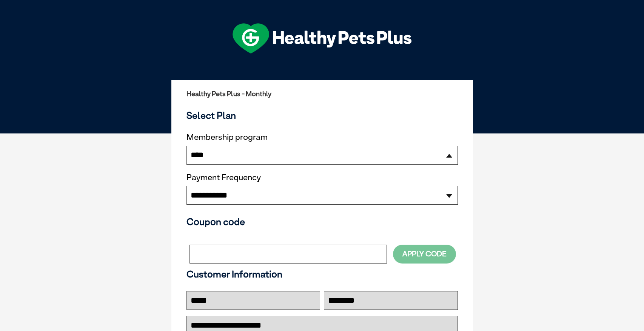 The image size is (644, 331). I want to click on h3: Customer Information, so click(322, 274).